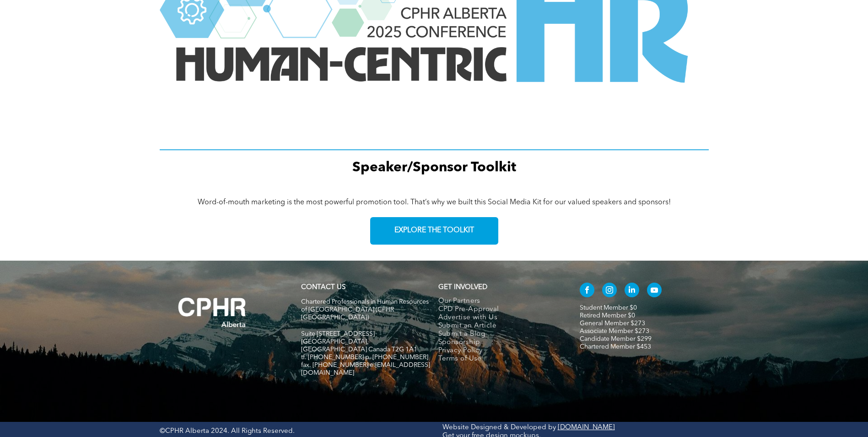  Describe the element at coordinates (499, 301) in the screenshot. I see `a: Our Partners` at that location.